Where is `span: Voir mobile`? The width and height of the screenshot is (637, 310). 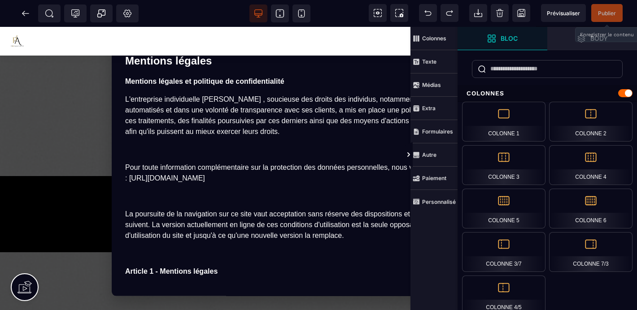 span: Voir mobile is located at coordinates (301, 13).